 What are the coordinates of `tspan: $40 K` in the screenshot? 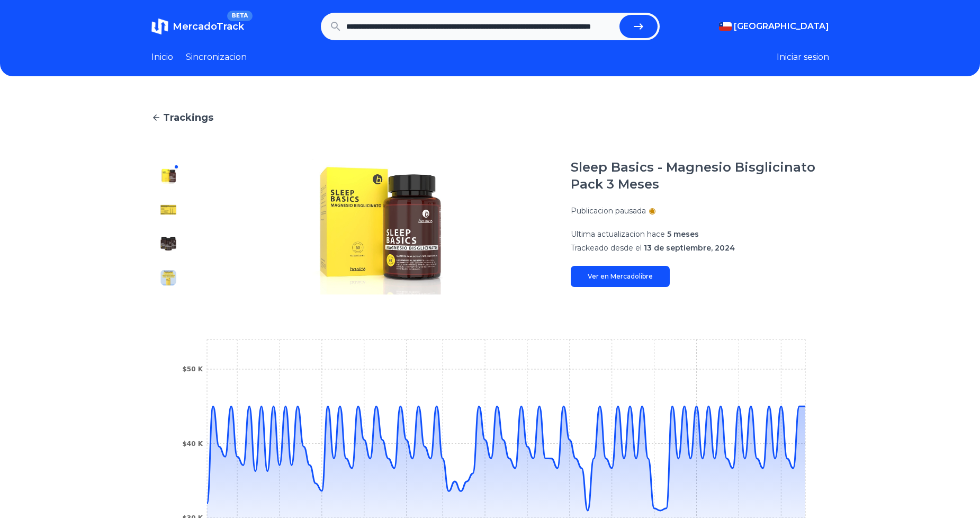 It's located at (193, 444).